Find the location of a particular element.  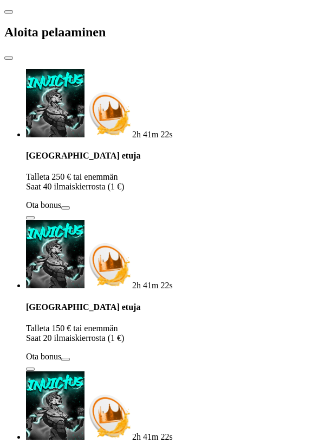

p: Talleta 150 € tai enemmän Saat 20 ilmaiskierrosta (1 €) is located at coordinates (174, 333).